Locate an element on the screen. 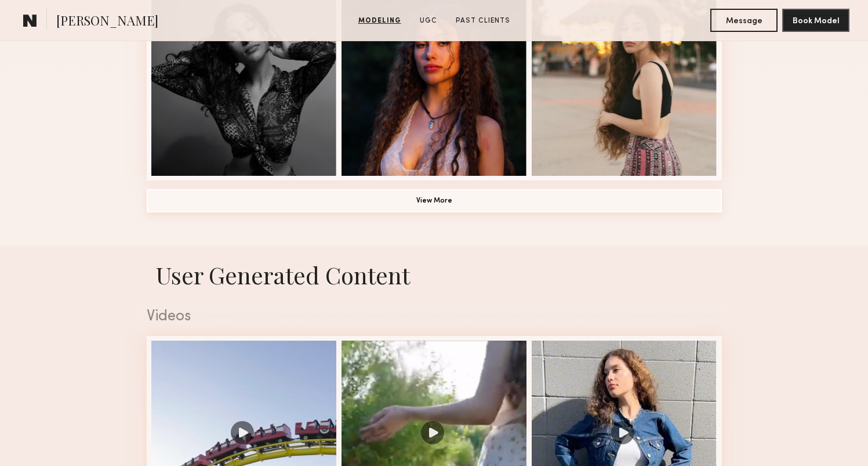 This screenshot has height=466, width=868. button: Book Model is located at coordinates (816, 20).